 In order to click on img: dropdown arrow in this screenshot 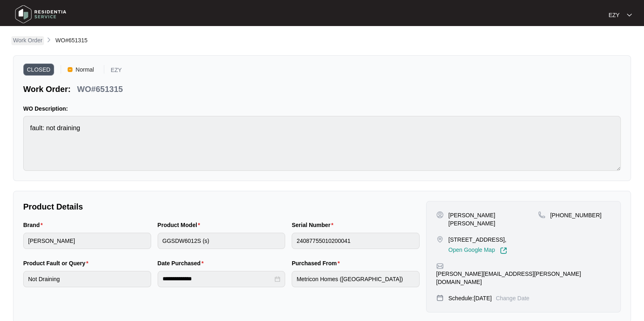, I will do `click(629, 15)`.